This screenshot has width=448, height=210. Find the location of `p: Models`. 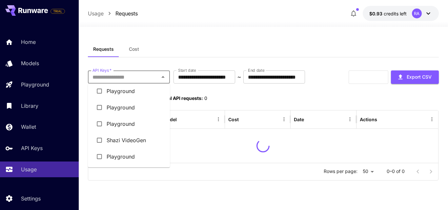

p: Models is located at coordinates (30, 63).